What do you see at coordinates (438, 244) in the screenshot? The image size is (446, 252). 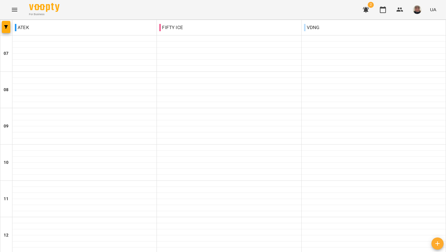 I see `button: Створити урок` at bounding box center [438, 244].